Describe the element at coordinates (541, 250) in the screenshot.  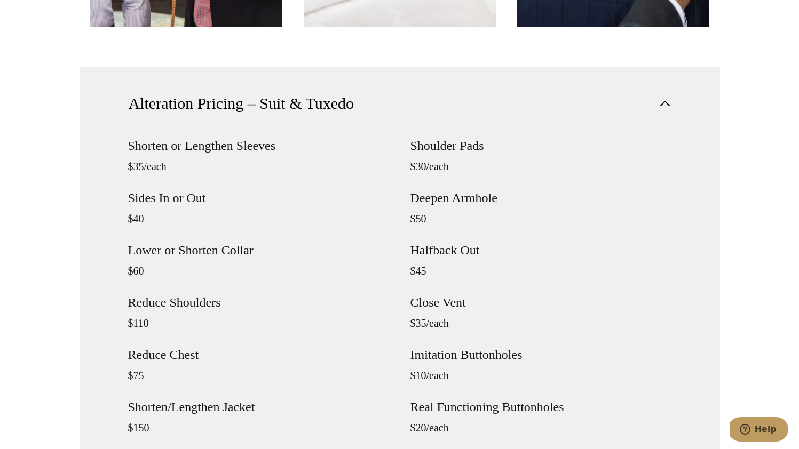
I see `h4: Halfback Out` at that location.